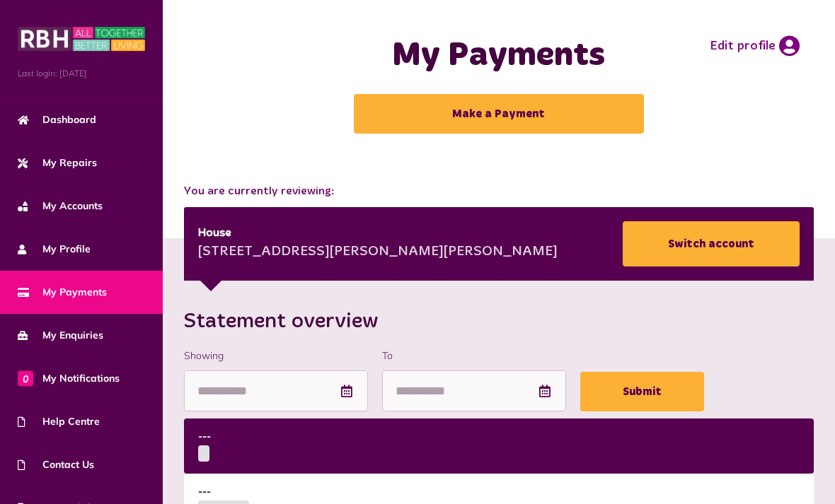 This screenshot has height=504, width=835. What do you see at coordinates (68, 379) in the screenshot?
I see `span: My Notifications` at bounding box center [68, 379].